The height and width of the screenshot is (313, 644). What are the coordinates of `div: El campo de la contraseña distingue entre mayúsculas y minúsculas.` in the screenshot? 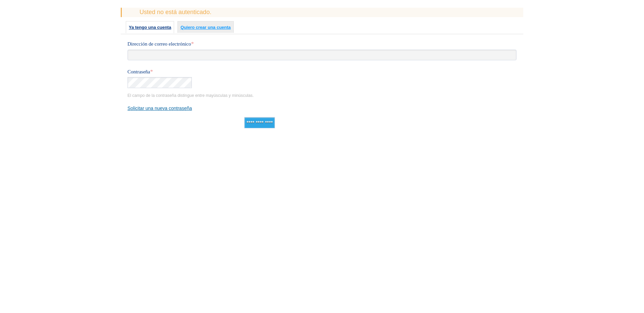 It's located at (190, 96).